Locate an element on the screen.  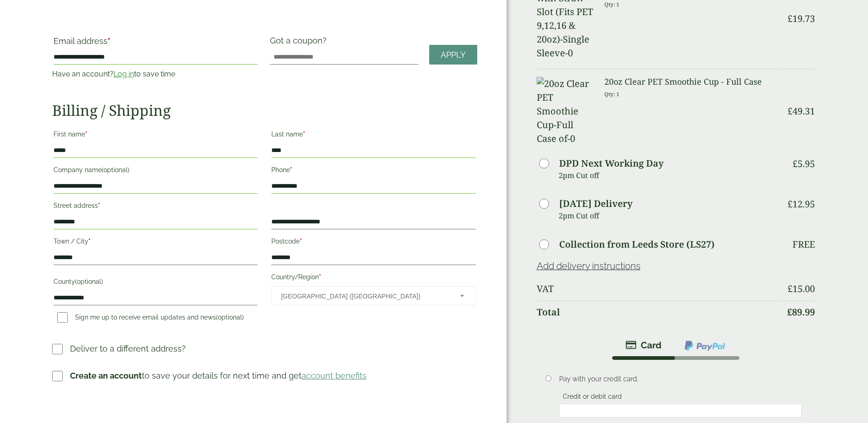
label: Postcode is located at coordinates (373, 243).